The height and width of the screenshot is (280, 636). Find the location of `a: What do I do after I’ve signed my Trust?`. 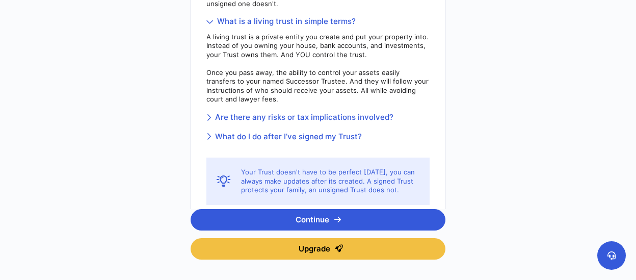

a: What do I do after I’ve signed my Trust? is located at coordinates (318, 136).